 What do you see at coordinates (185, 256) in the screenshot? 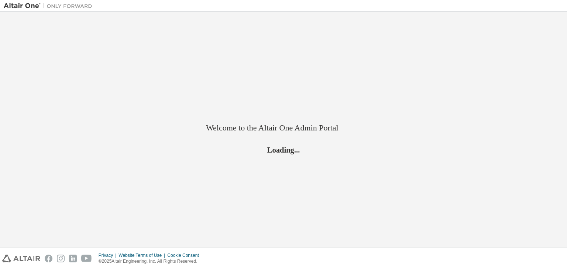
I see `div: Cookie Consent` at bounding box center [185, 256].